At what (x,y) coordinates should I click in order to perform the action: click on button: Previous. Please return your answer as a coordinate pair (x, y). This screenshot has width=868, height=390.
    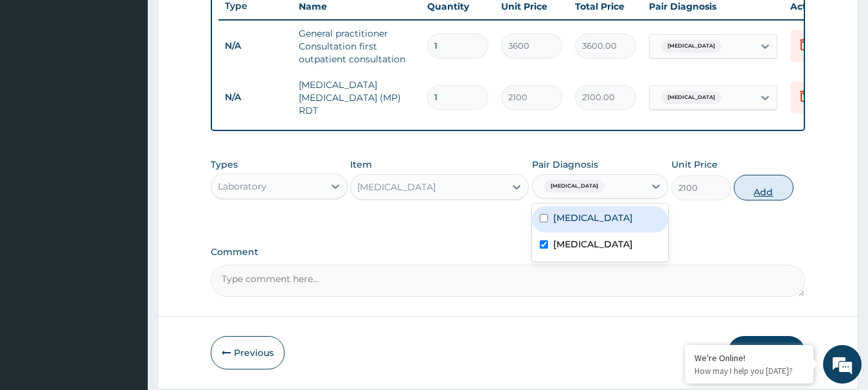
    Looking at the image, I should click on (248, 353).